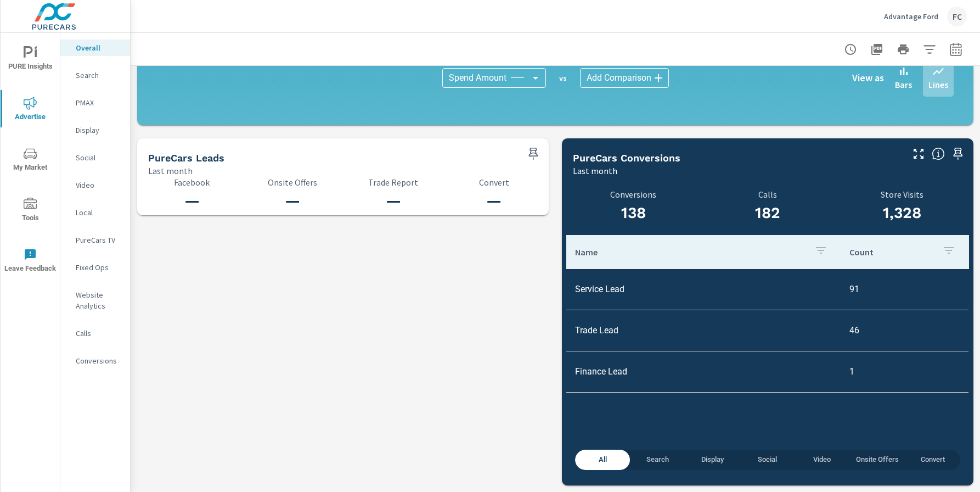  Describe the element at coordinates (186, 158) in the screenshot. I see `h5: PureCars Leads` at that location.